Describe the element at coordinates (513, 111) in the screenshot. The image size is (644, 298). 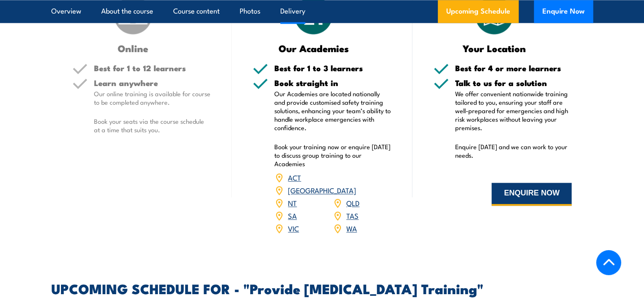
I see `p: We offer convenient nationwide training tailored to you, ensuring your staff are well-prepared fo...` at that location.